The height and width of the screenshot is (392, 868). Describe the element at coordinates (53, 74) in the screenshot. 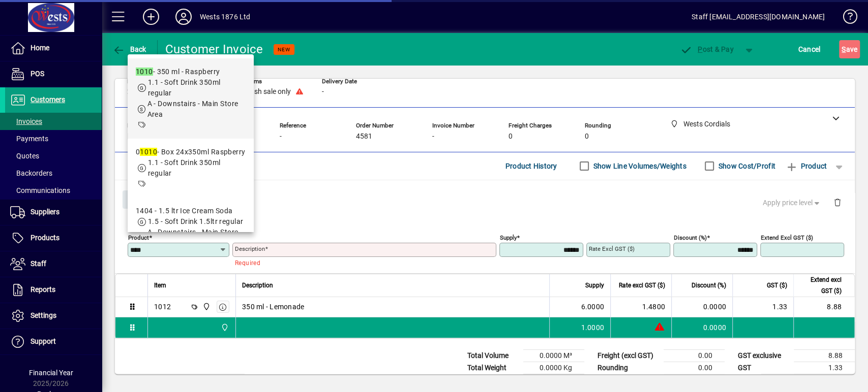

I see `a: POS` at that location.